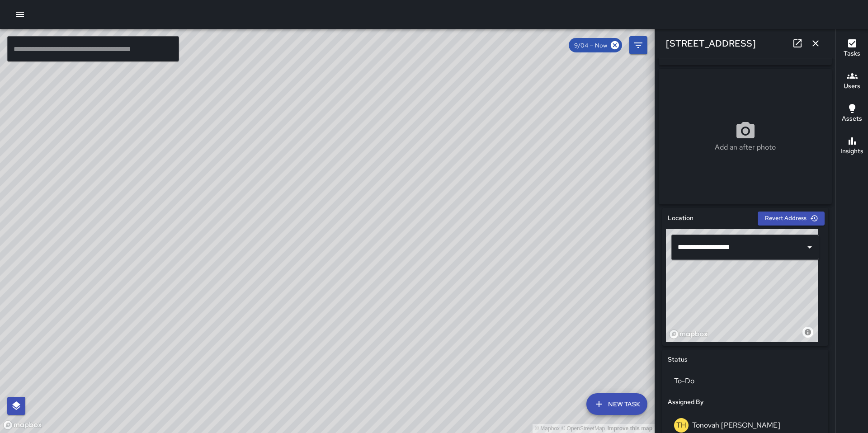 The height and width of the screenshot is (433, 868). I want to click on h6: Assets, so click(851, 119).